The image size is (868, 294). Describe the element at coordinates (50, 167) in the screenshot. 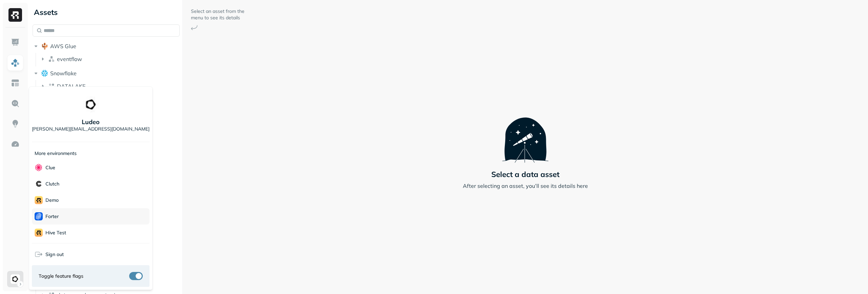

I see `p: Clue` at that location.